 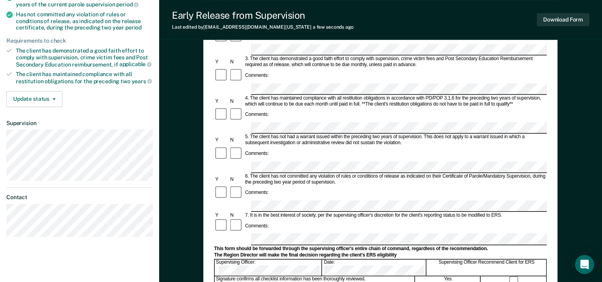 I want to click on dt: Contact, so click(x=80, y=197).